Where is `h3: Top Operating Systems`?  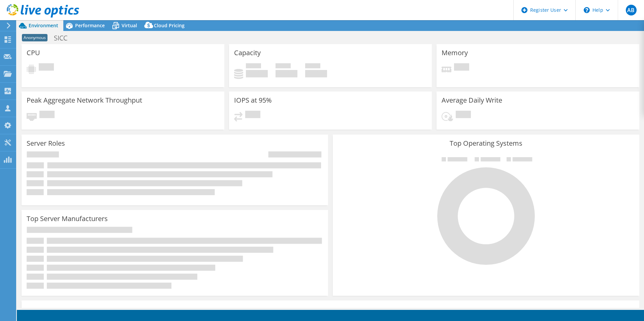 h3: Top Operating Systems is located at coordinates (486, 143).